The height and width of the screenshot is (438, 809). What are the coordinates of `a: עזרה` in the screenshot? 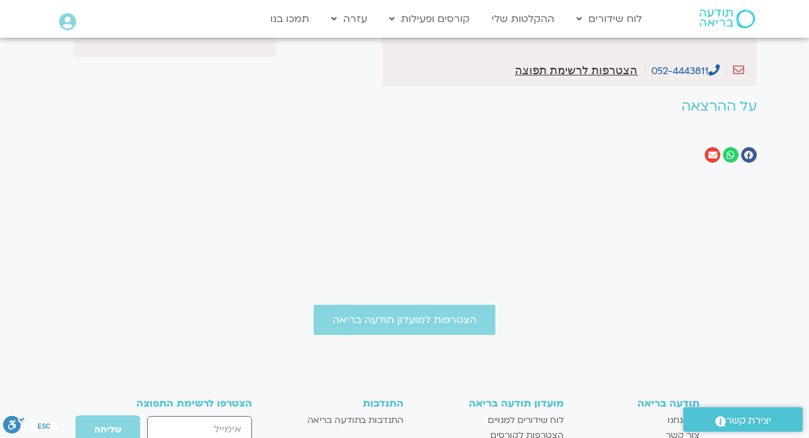 It's located at (349, 19).